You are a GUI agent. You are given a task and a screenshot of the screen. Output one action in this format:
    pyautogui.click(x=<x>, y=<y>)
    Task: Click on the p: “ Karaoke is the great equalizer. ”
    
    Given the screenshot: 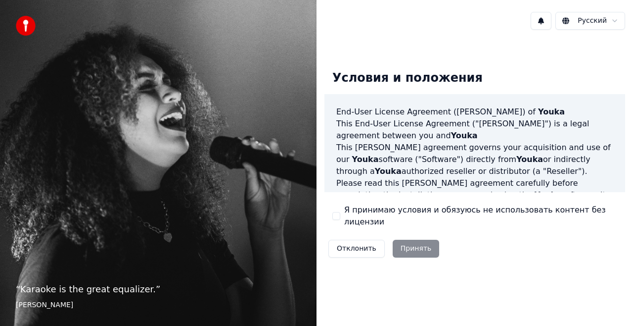 What is the action you would take?
    pyautogui.click(x=158, y=289)
    